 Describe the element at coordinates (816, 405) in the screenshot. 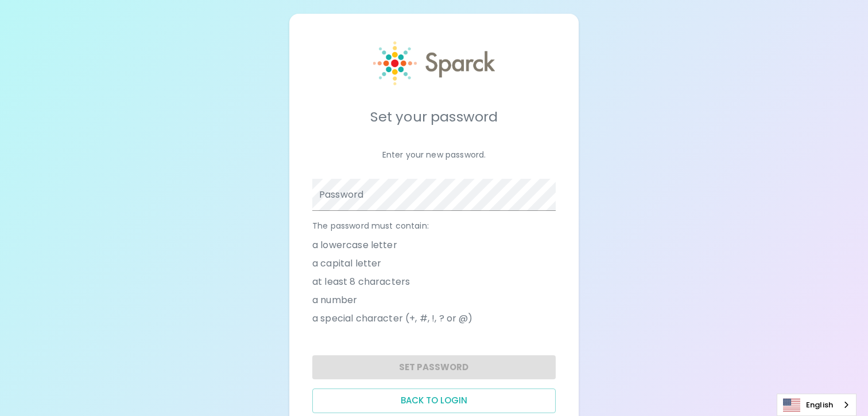

I see `div: Language` at that location.